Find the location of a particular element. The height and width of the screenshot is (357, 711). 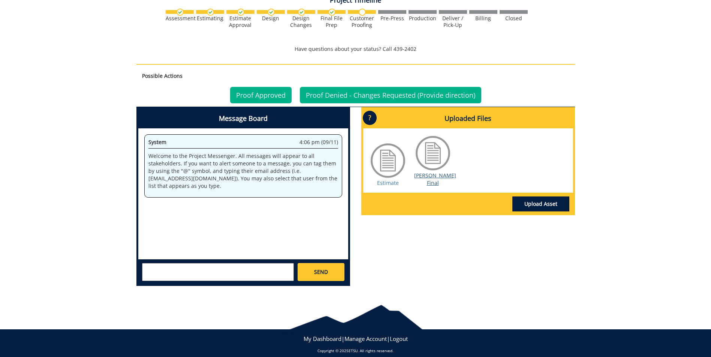

div: Design Changes is located at coordinates (301, 22).